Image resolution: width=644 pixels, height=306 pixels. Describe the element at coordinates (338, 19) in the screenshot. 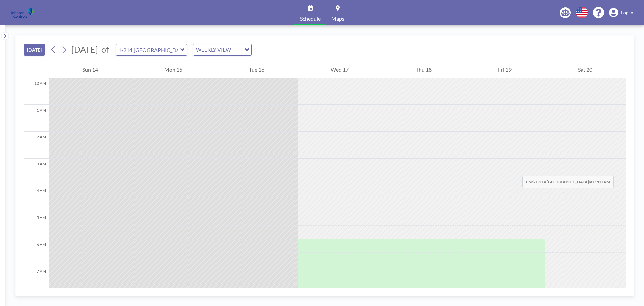

I see `span: Maps` at that location.